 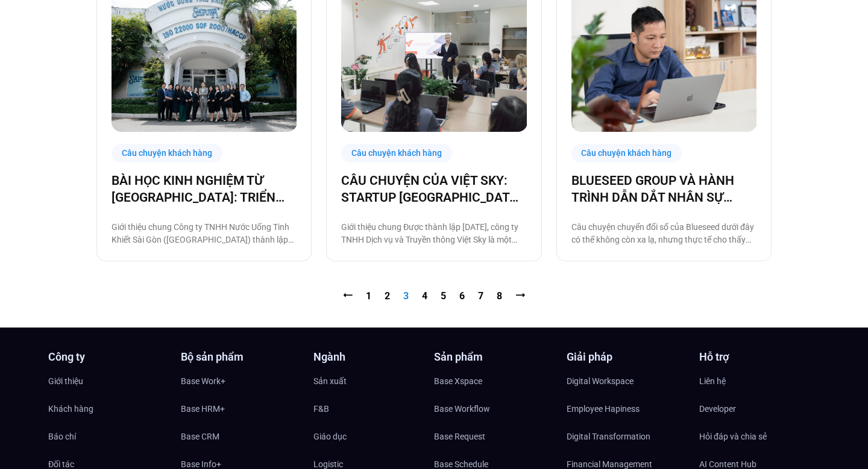 What do you see at coordinates (241, 381) in the screenshot?
I see `a: Base Work+` at bounding box center [241, 381].